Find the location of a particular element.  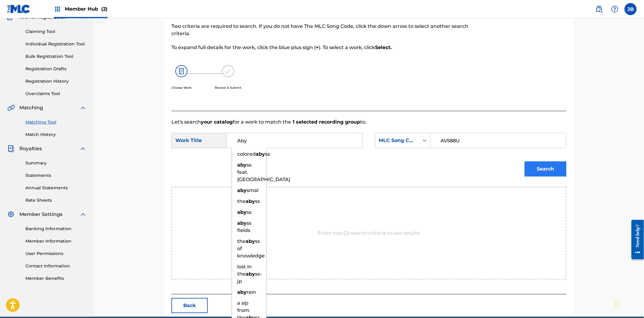

p: Review & Submit is located at coordinates (228, 88).